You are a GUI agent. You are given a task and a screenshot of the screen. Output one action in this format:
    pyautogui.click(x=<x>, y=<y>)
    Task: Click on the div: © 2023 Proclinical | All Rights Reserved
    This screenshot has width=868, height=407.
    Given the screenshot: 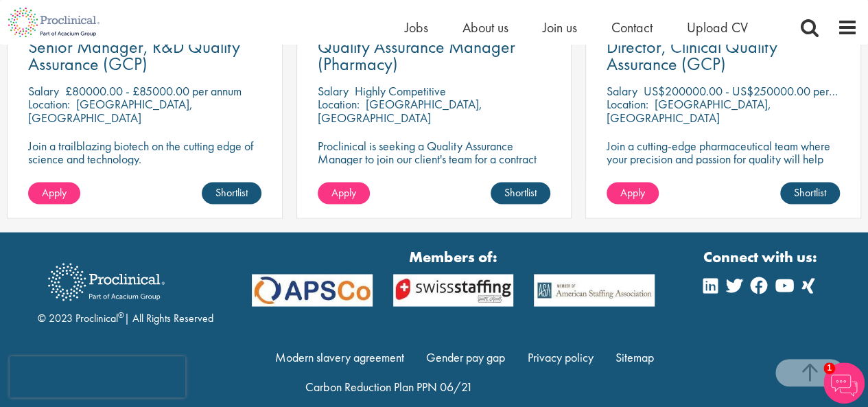 What is the action you would take?
    pyautogui.click(x=126, y=289)
    